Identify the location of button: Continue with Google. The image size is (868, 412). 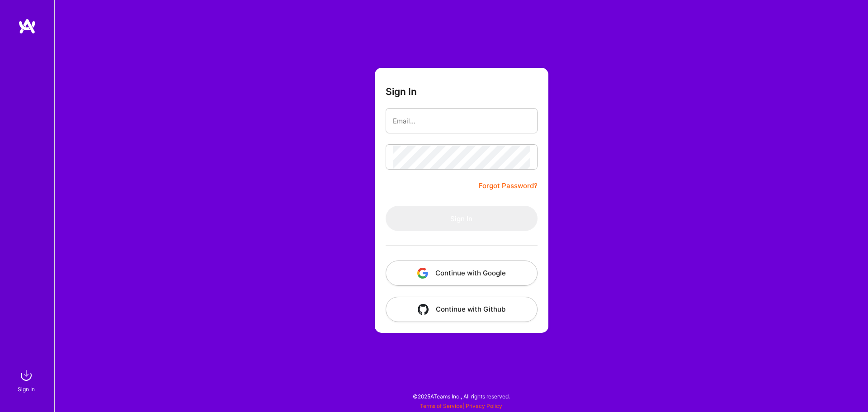
(461, 273).